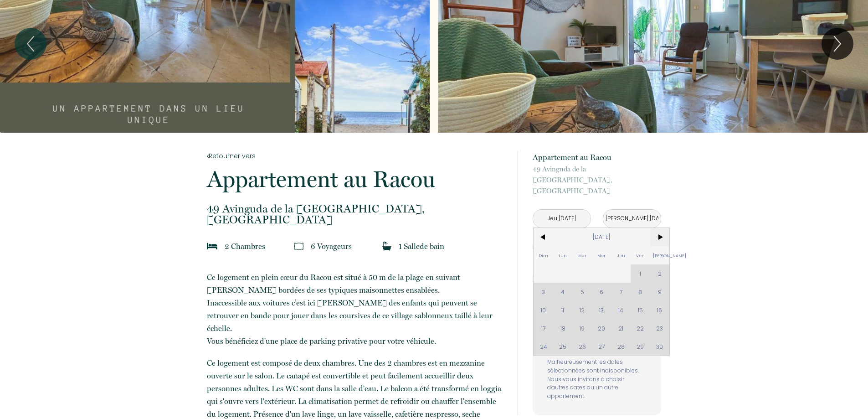 This screenshot has height=419, width=868. What do you see at coordinates (245, 246) in the screenshot?
I see `p: 2 Chambre` at bounding box center [245, 246].